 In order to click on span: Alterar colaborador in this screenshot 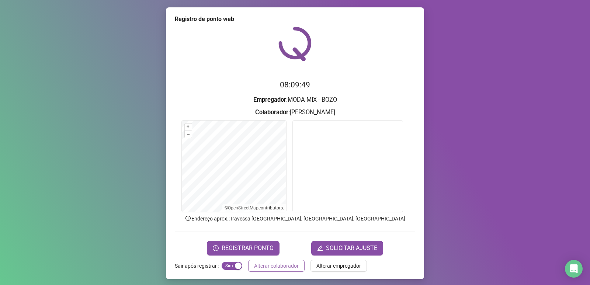, I will do `click(276, 266)`.